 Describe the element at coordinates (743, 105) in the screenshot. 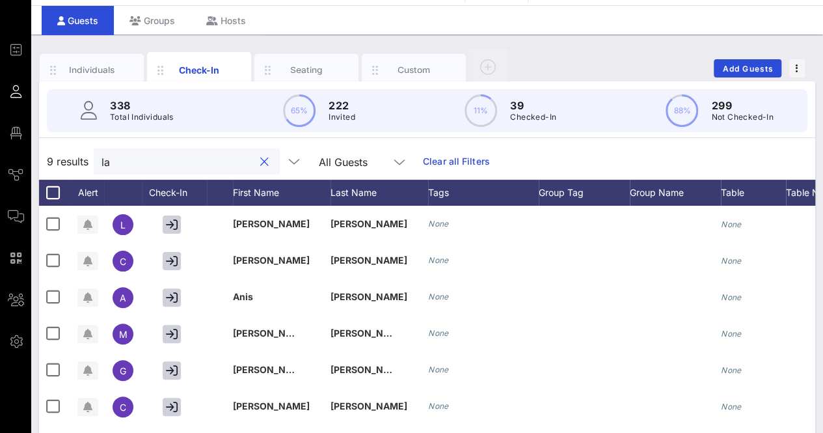

I see `p: 299` at that location.